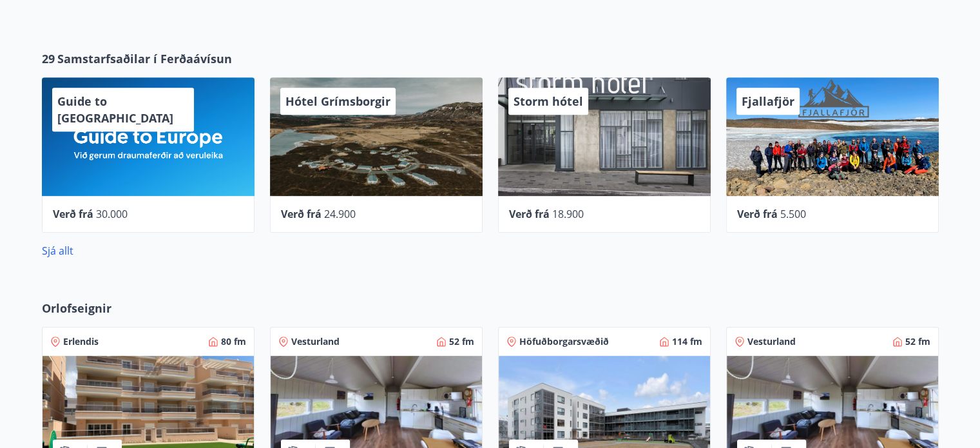 Image resolution: width=980 pixels, height=448 pixels. What do you see at coordinates (768, 101) in the screenshot?
I see `span: Fjallafjör` at bounding box center [768, 101].